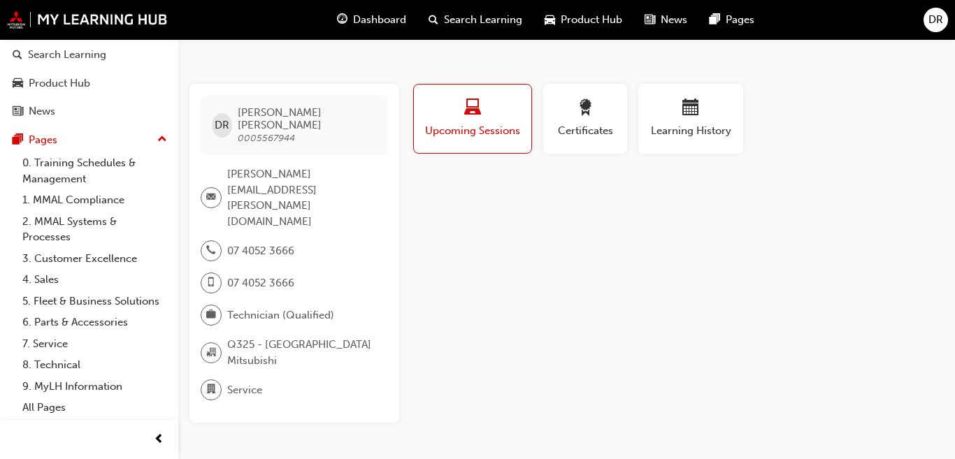  Describe the element at coordinates (94, 365) in the screenshot. I see `a: 8. Technical` at that location.